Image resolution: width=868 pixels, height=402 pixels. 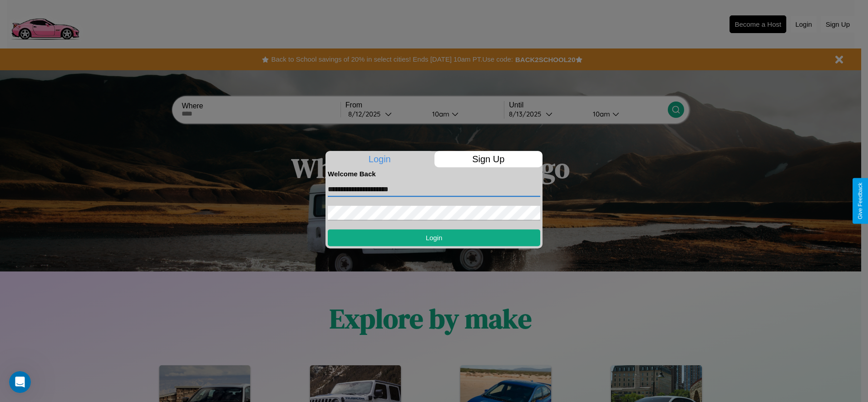 I want to click on p: Login, so click(x=380, y=159).